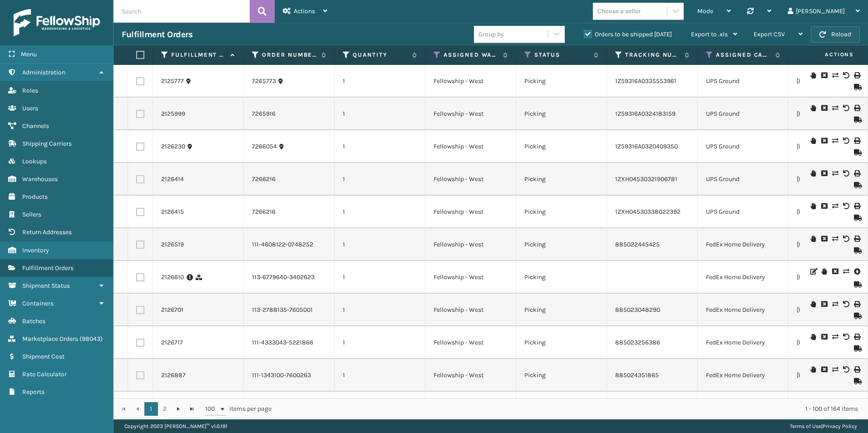 This screenshot has height=433, width=868. Describe the element at coordinates (173, 245) in the screenshot. I see `a: 2126519` at that location.